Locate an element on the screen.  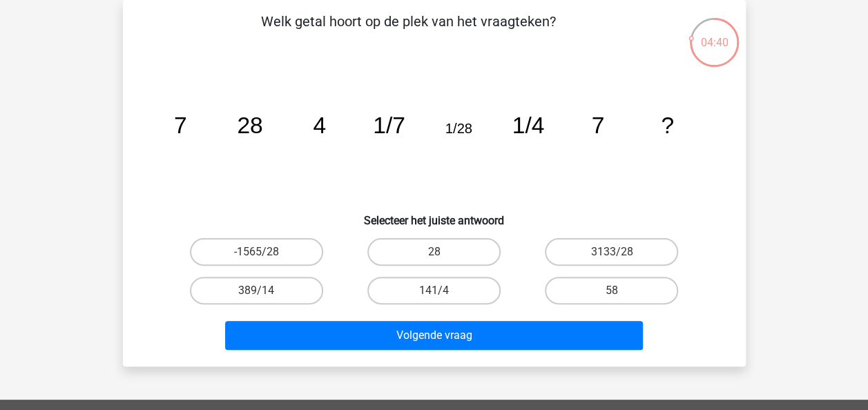
tspan: 28 is located at coordinates (249, 125).